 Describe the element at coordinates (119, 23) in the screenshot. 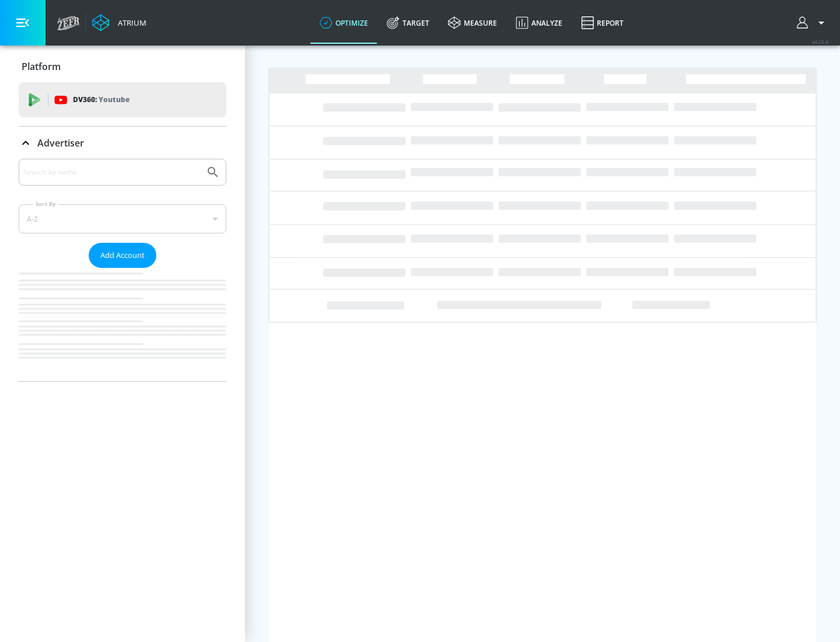

I see `a: Atrium` at that location.